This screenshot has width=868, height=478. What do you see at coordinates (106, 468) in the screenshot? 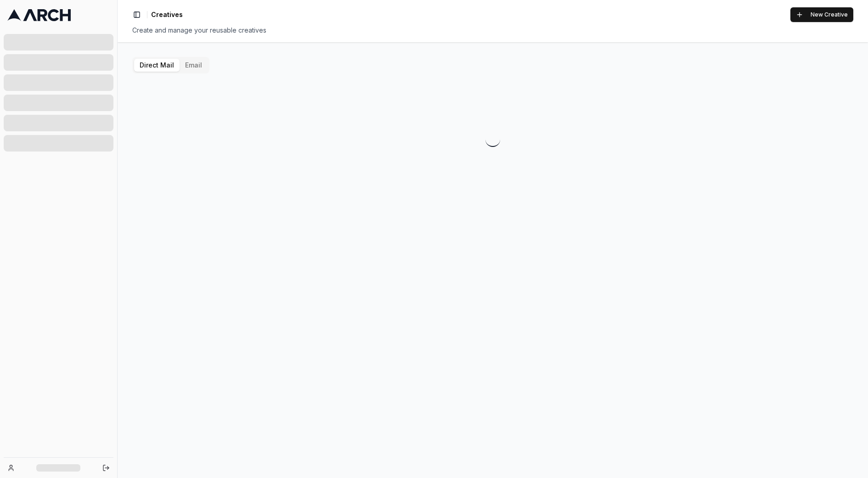
I see `button: Log out` at bounding box center [106, 468].